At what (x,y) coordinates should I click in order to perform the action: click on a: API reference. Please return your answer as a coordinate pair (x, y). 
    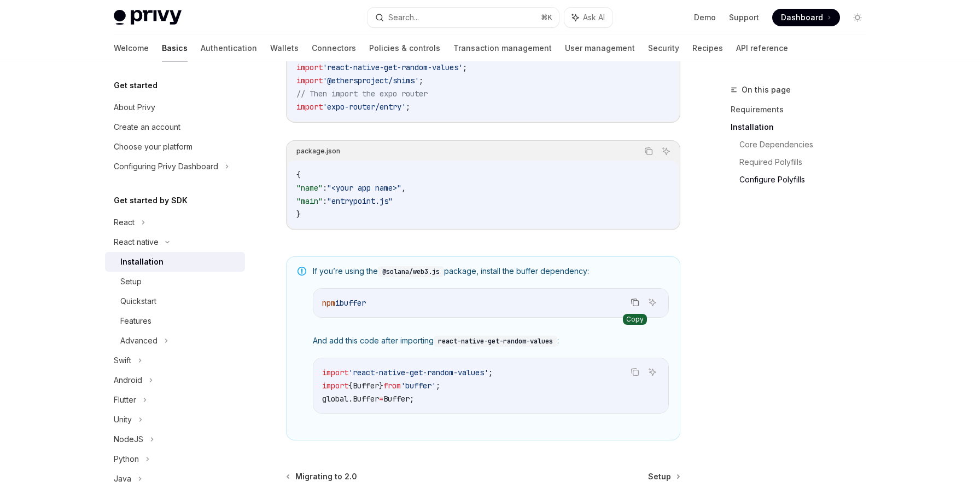
    Looking at the image, I should click on (762, 48).